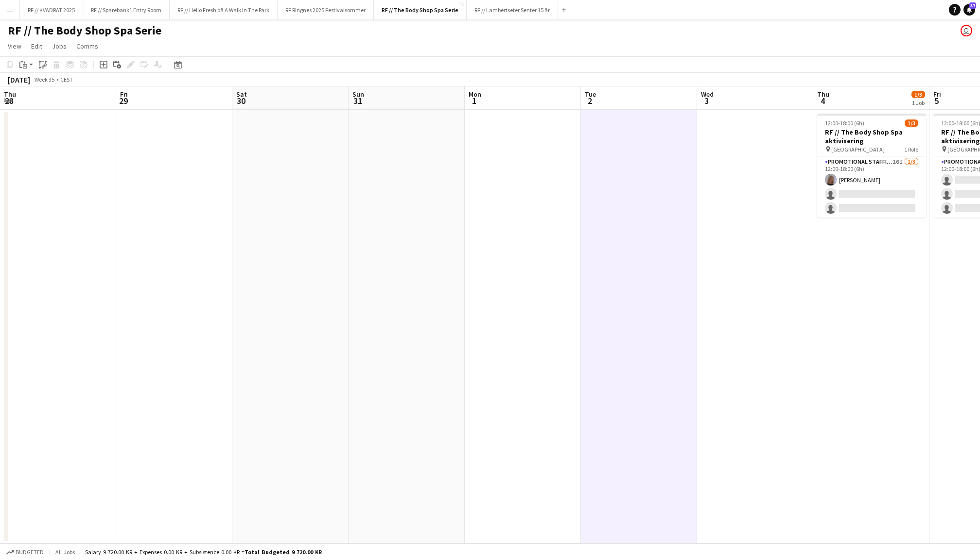 The image size is (980, 560). Describe the element at coordinates (918, 103) in the screenshot. I see `div: 1 Job` at that location.